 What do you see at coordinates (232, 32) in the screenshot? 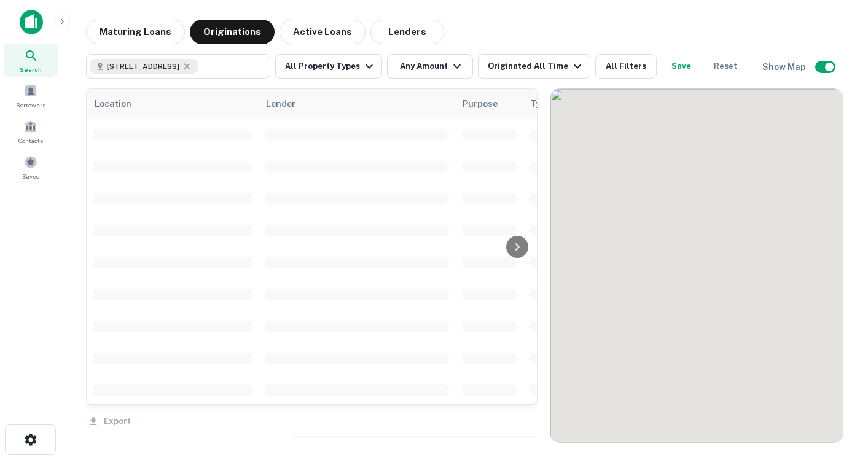
I see `button: Originations` at bounding box center [232, 32].